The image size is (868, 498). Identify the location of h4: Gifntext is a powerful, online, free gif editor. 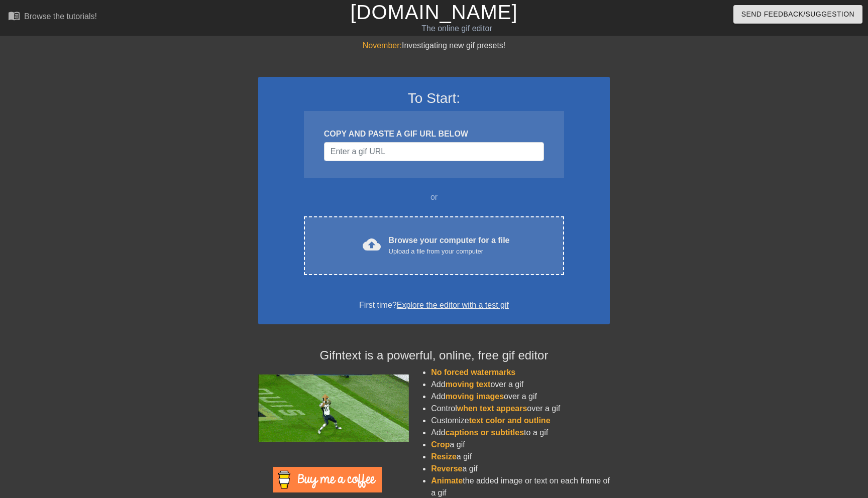
(434, 356).